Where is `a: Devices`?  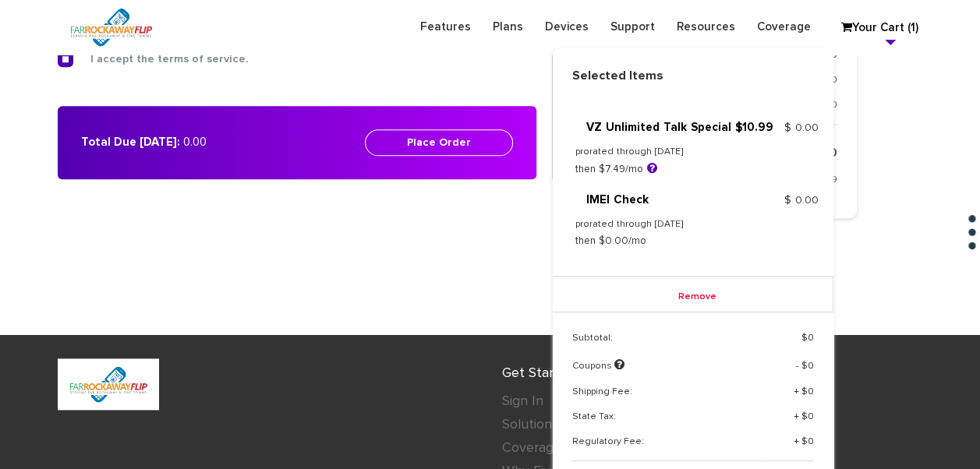 a: Devices is located at coordinates (567, 26).